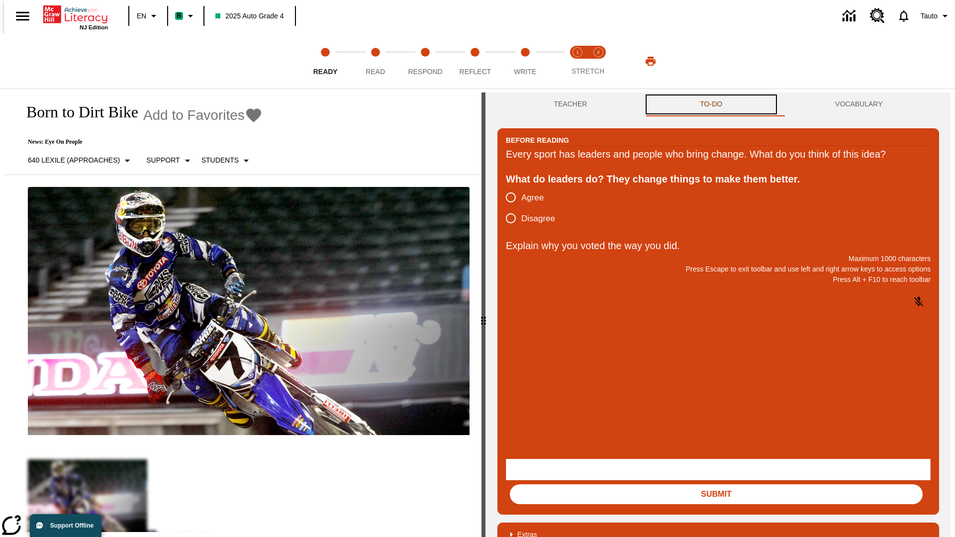 Image resolution: width=955 pixels, height=537 pixels. What do you see at coordinates (139, 142) in the screenshot?
I see `p: News: Eye On People` at bounding box center [139, 142].